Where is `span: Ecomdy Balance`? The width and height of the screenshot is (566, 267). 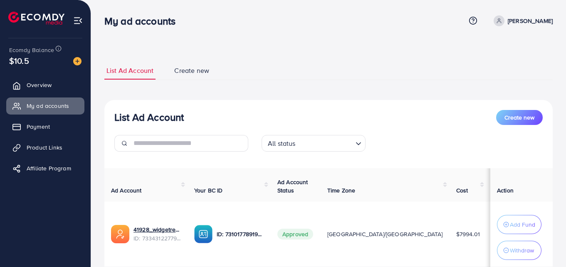
span: Ecomdy Balance is located at coordinates (32, 50).